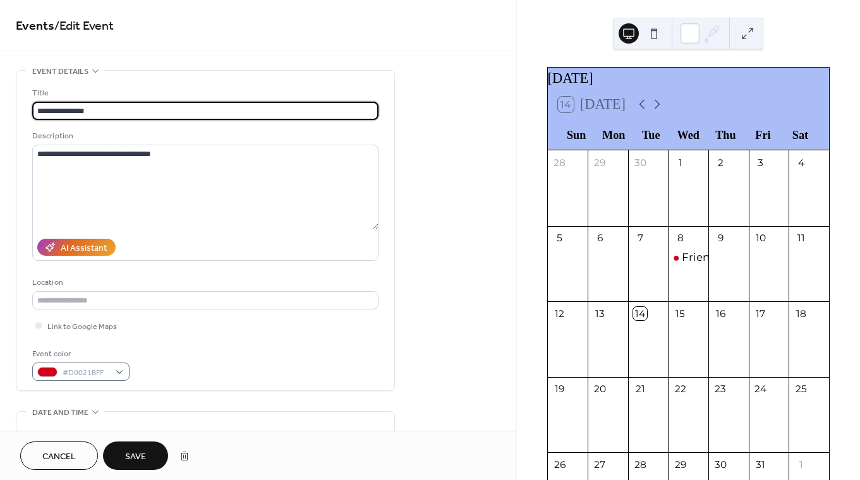 The image size is (860, 480). I want to click on span: Date and time, so click(60, 413).